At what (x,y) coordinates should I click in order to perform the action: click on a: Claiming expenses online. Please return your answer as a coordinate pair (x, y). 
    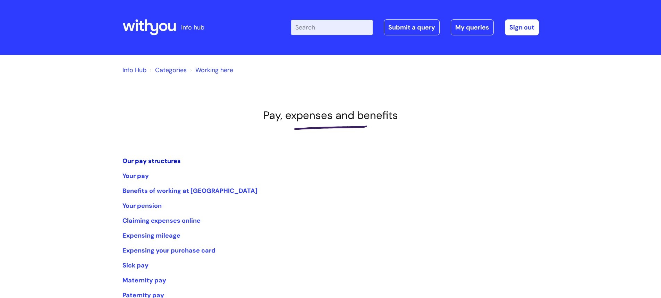
    Looking at the image, I should click on (161, 221).